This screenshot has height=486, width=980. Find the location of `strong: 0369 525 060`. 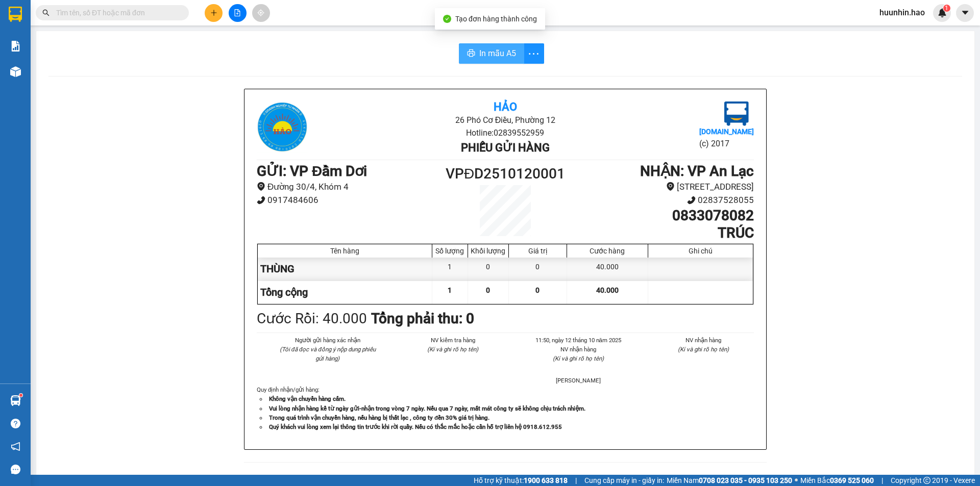

strong: 0369 525 060 is located at coordinates (852, 481).